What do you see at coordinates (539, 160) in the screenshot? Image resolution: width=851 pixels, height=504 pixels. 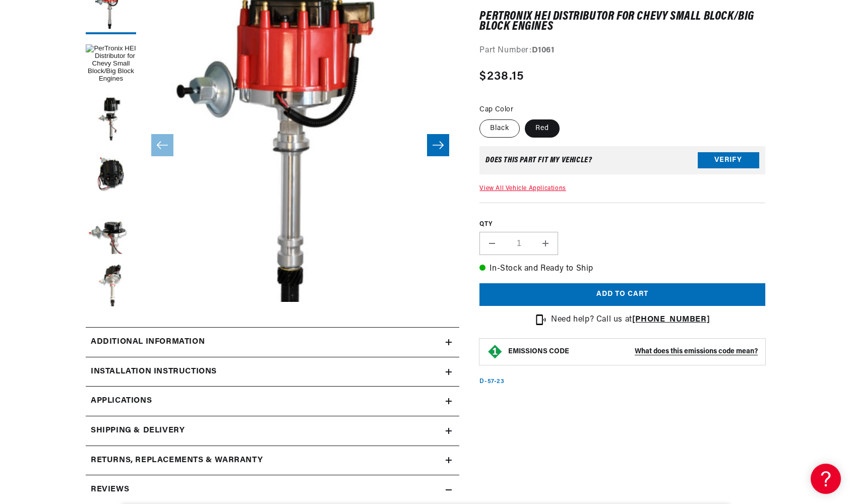 I see `div: Does This part fit My vehicle?` at bounding box center [539, 160].